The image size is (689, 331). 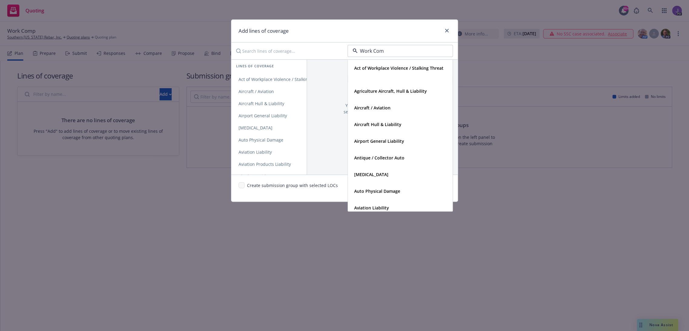 I want to click on strong: Agriculture Aircraft, Hull & Liability, so click(x=390, y=91).